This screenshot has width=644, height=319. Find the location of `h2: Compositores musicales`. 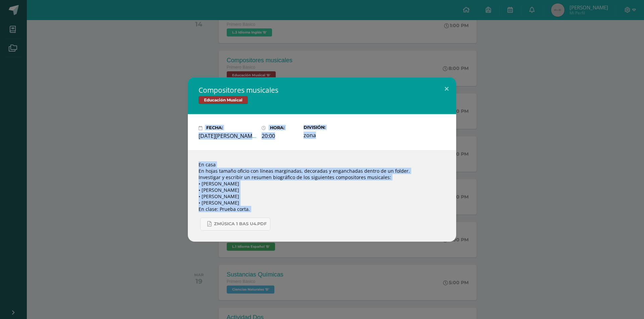

h2: Compositores musicales is located at coordinates (322, 90).